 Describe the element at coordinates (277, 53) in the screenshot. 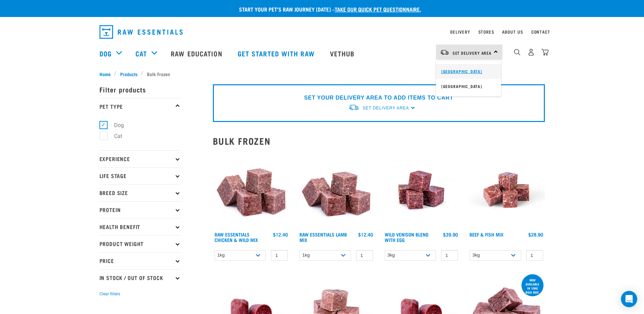

I see `a: Get started with Raw` at that location.